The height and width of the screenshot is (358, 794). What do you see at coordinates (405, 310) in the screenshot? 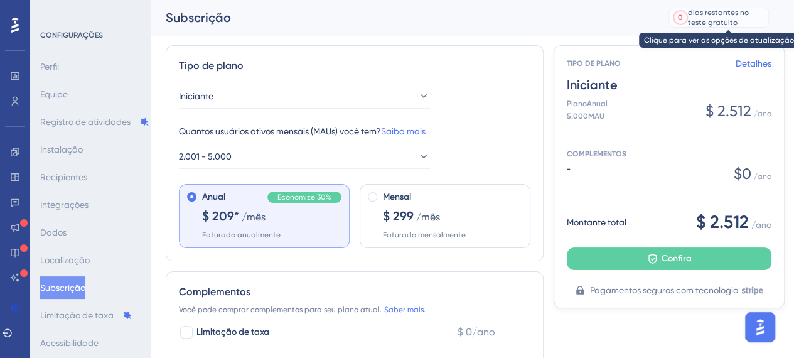
I see `a: Saber mais.` at bounding box center [405, 310].